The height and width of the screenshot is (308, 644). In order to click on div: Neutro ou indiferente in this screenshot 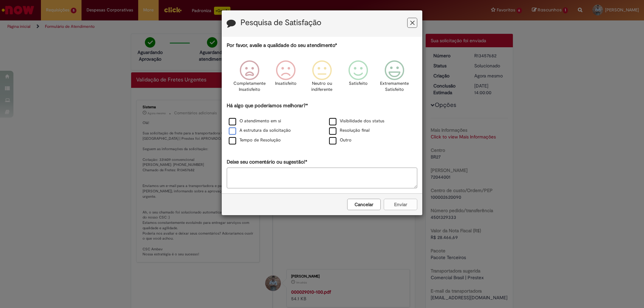, I will do `click(322, 78)`.